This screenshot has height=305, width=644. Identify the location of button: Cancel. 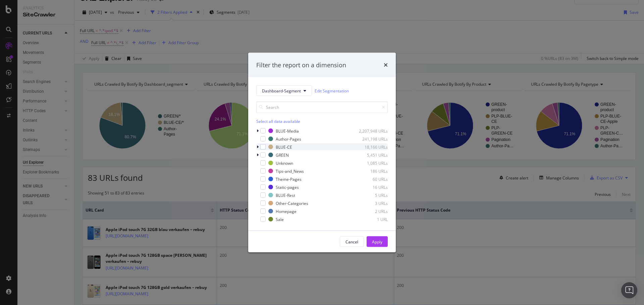
(352, 242).